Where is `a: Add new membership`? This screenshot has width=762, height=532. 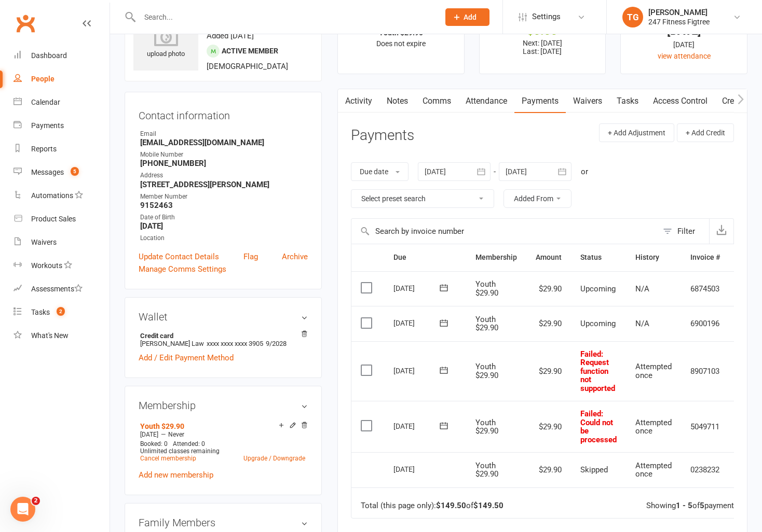 a: Add new membership is located at coordinates (176, 475).